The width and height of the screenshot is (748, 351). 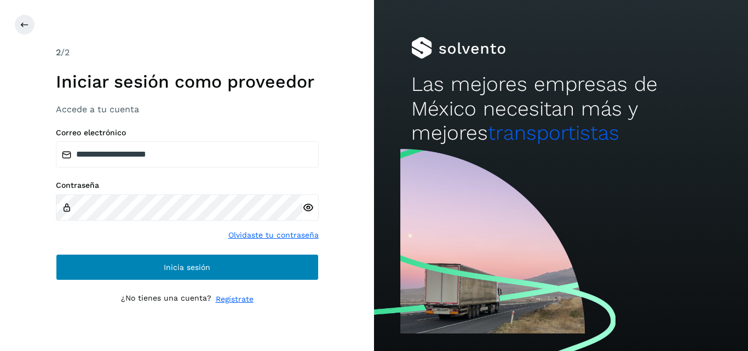 I want to click on h1: Iniciar sesión como proveedor, so click(x=187, y=82).